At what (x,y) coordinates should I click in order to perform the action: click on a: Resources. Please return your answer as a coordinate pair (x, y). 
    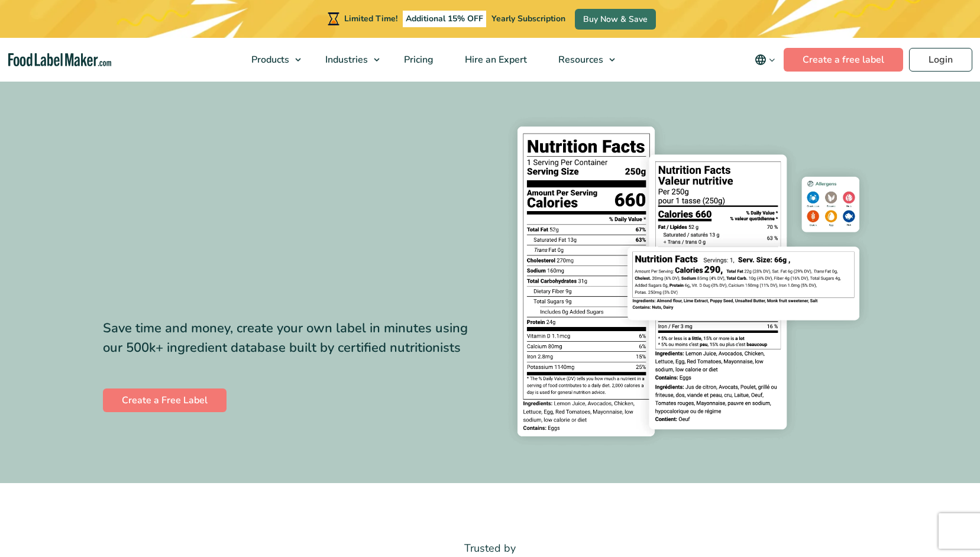
    Looking at the image, I should click on (582, 60).